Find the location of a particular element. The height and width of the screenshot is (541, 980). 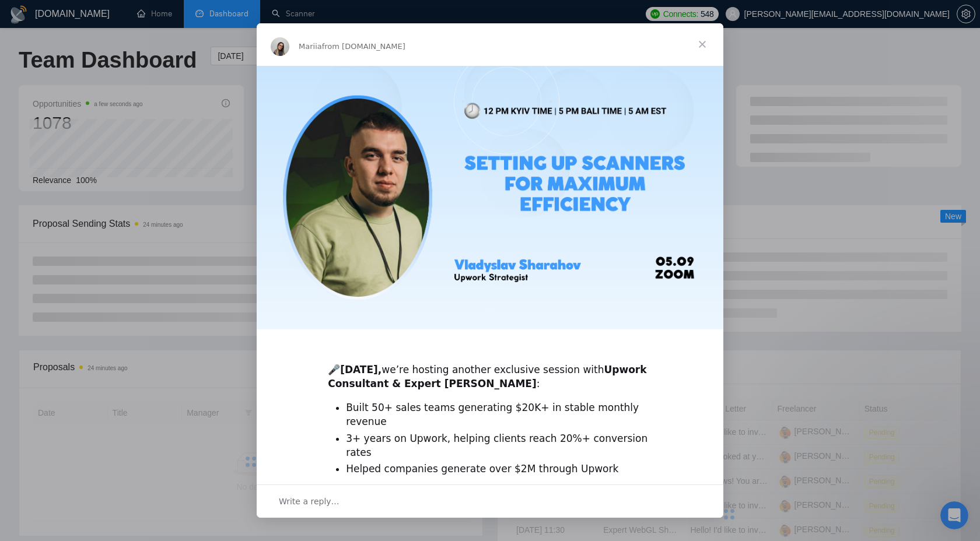

li: Helped companies generate over $2M through Upwork is located at coordinates (499, 470).